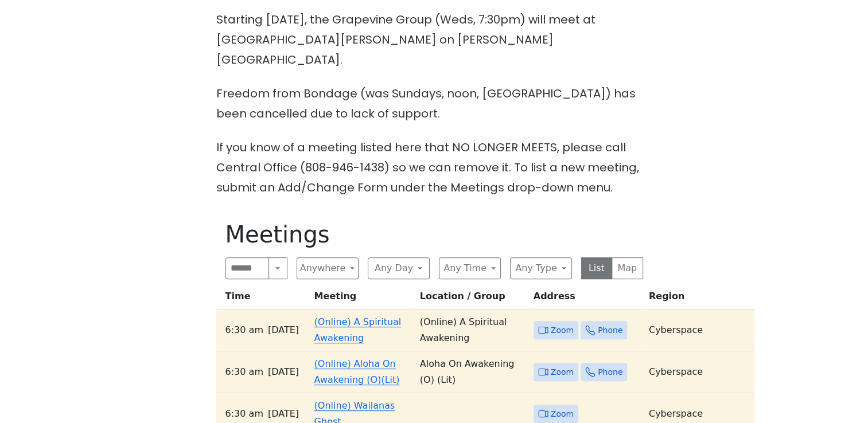 The width and height of the screenshot is (868, 423). Describe the element at coordinates (399, 268) in the screenshot. I see `button: Any Day` at that location.